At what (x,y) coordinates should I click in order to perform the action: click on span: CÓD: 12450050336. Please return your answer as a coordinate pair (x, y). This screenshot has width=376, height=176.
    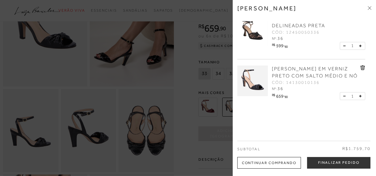
    Looking at the image, I should click on (295, 32).